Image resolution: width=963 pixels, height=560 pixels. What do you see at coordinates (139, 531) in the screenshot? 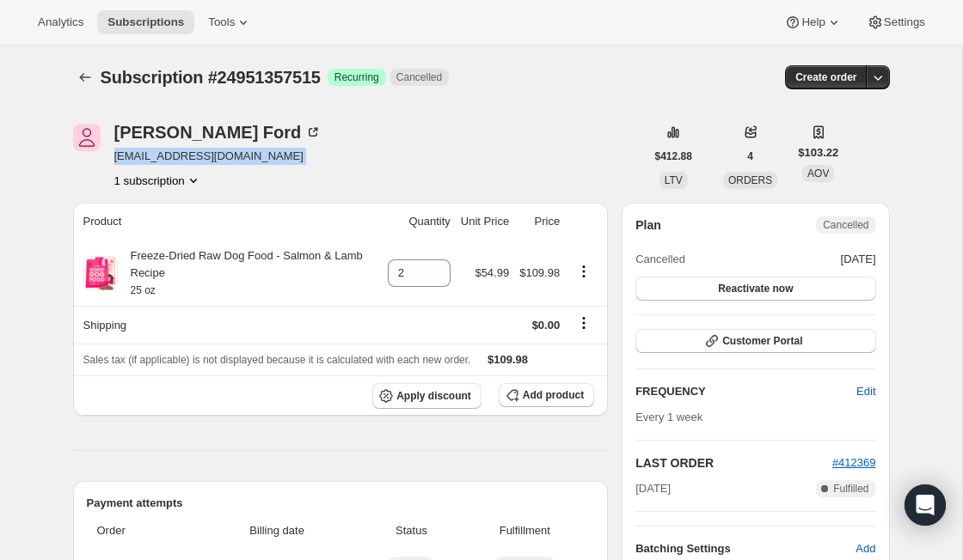
I see `th: Order` at bounding box center [139, 531].